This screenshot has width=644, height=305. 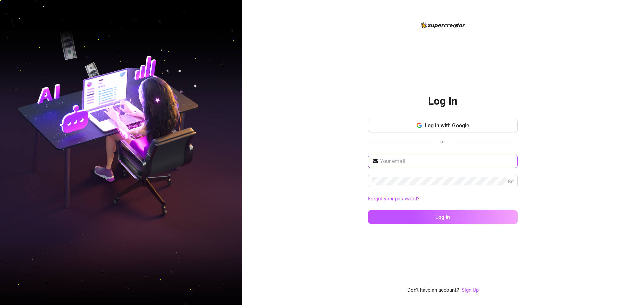 What do you see at coordinates (443, 101) in the screenshot?
I see `h2: Log In` at bounding box center [443, 101].